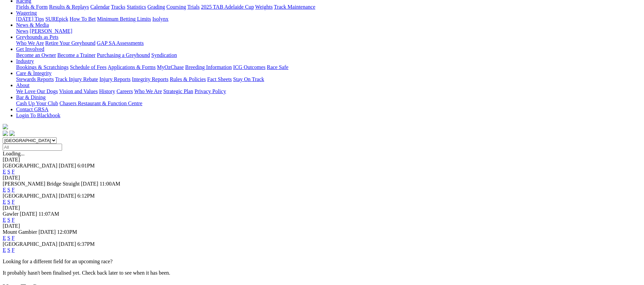  I want to click on a: Coursing, so click(176, 7).